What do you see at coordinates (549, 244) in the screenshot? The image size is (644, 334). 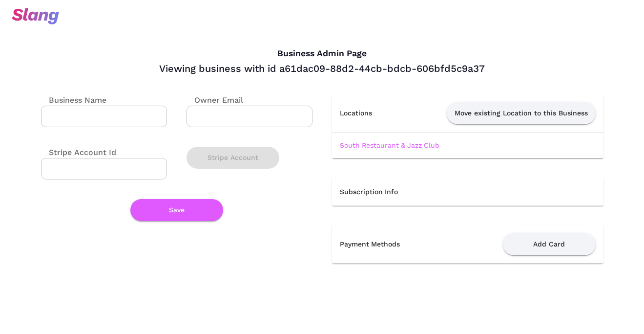 I see `a: Add Card` at bounding box center [549, 244].